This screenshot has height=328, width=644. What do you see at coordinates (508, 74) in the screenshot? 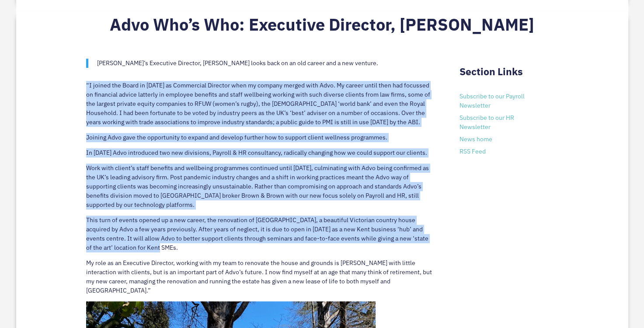
I see `h2: Section Links` at bounding box center [508, 74].